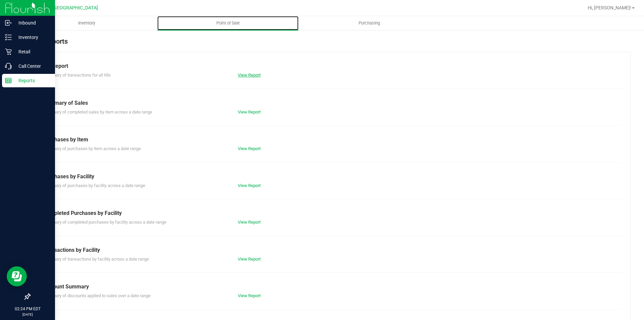 Image resolution: width=644 pixels, height=320 pixels. What do you see at coordinates (8, 52) in the screenshot?
I see `inline-svg: Retail` at bounding box center [8, 52].